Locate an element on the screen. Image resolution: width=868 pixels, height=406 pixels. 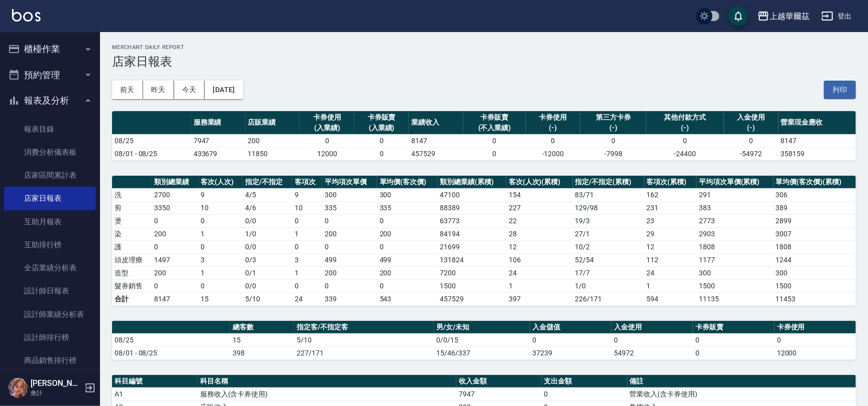
td: 457529 is located at coordinates (436, 154).